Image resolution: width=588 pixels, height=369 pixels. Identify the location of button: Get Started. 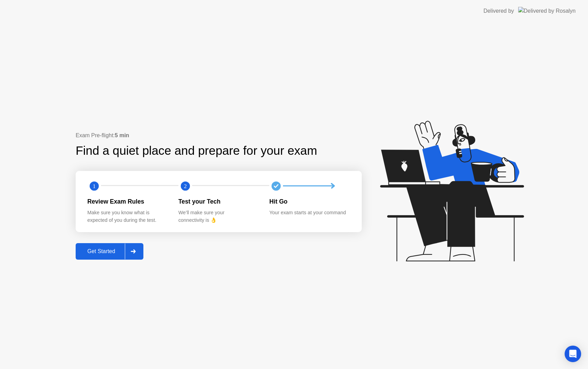
(109, 251).